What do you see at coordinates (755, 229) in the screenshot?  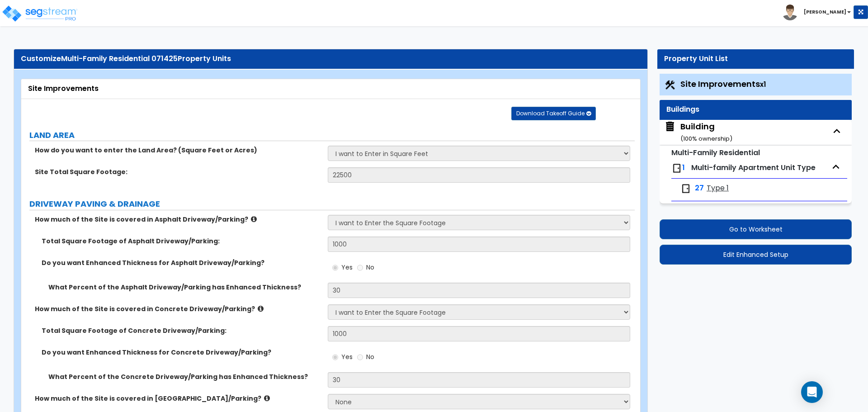 I see `button: Go to Worksheet` at bounding box center [755, 229].